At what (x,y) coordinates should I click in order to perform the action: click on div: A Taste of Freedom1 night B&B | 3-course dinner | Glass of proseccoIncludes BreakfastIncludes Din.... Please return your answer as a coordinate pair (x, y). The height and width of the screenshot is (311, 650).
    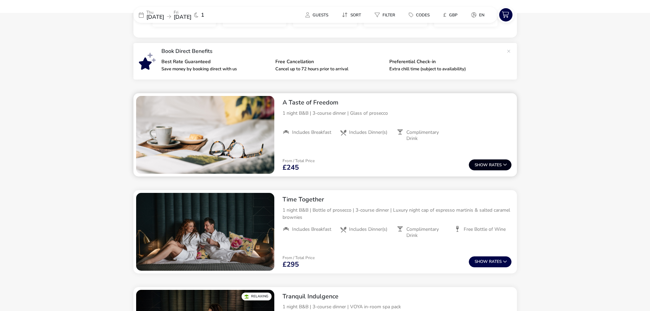
    Looking at the image, I should click on (397, 120).